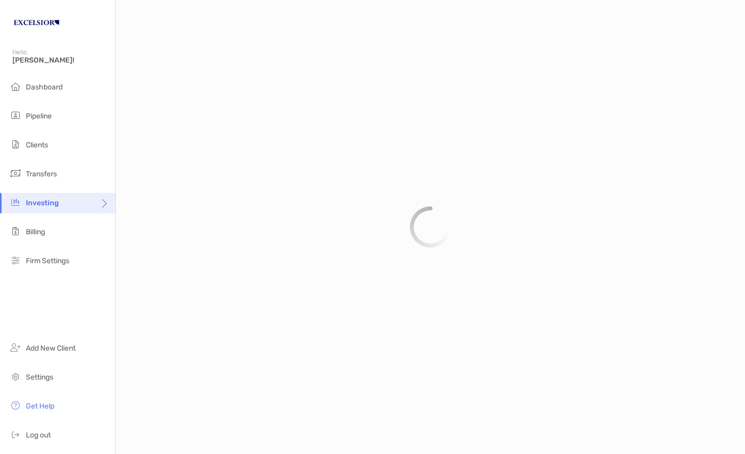 This screenshot has height=454, width=745. I want to click on span: Firm Settings, so click(48, 261).